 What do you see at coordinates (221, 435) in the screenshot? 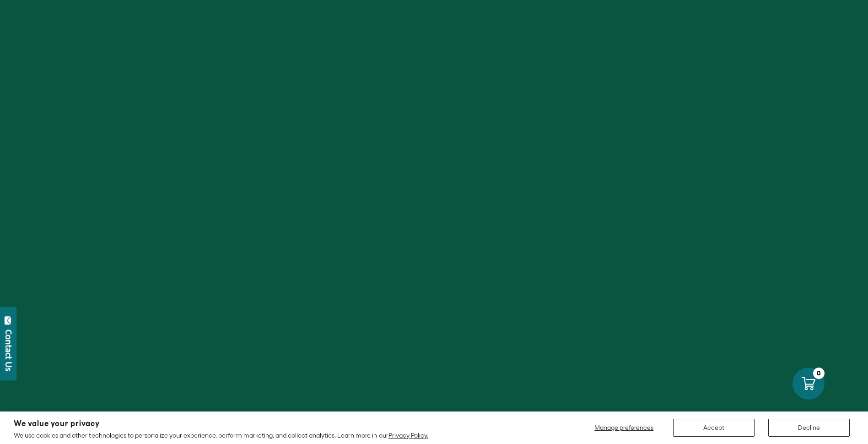
I see `p: We use cookies and other technologies to personalize your experience, perform marketing, and coll...` at bounding box center [221, 435].